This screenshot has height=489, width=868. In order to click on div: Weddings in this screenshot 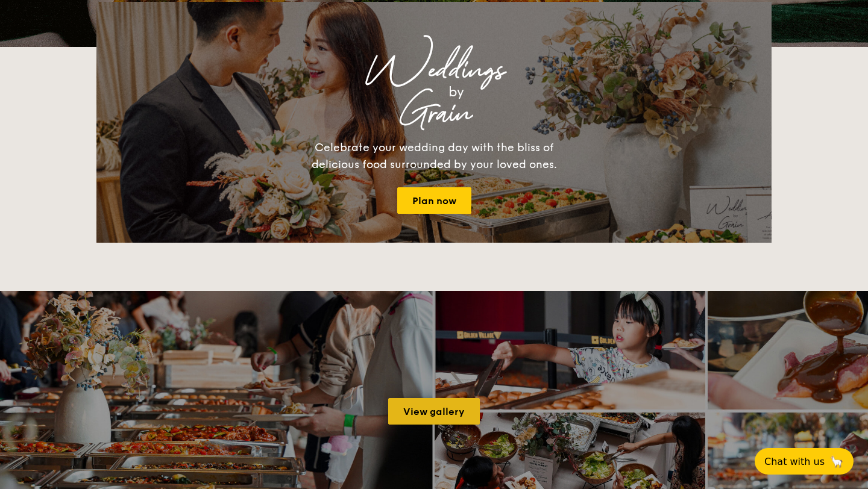, I will do `click(434, 70)`.